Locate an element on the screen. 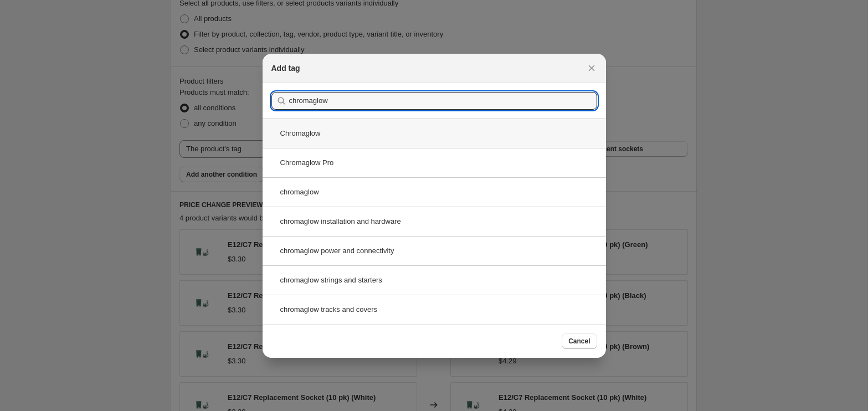 This screenshot has width=868, height=411. div: Chromaglow is located at coordinates (434, 133).